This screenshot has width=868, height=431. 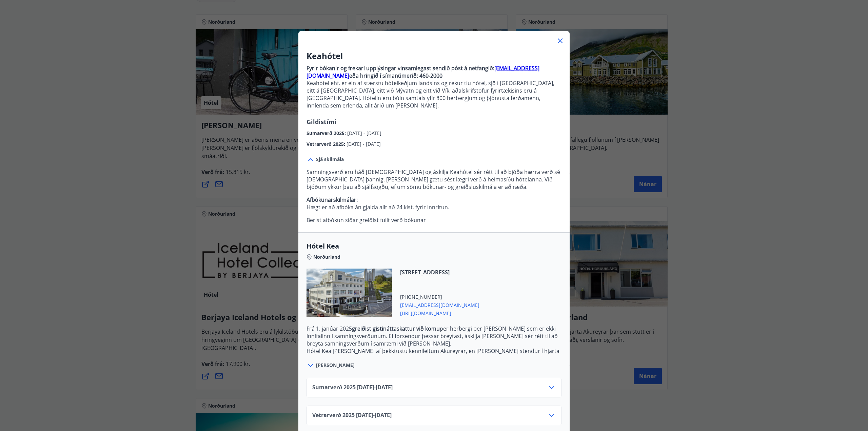 What do you see at coordinates (327, 144) in the screenshot?
I see `span: Vetrarverð 2025 :` at bounding box center [327, 144].